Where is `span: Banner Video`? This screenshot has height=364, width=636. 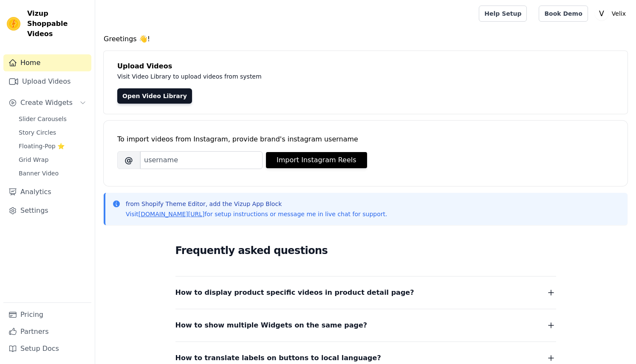
span: Banner Video is located at coordinates (39, 173).